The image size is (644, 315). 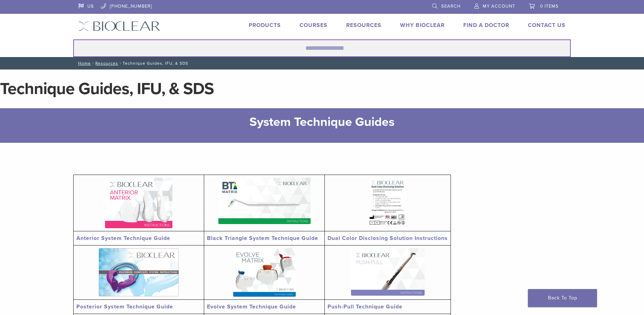 What do you see at coordinates (322, 122) in the screenshot?
I see `h2: System Technique Guides` at bounding box center [322, 122].